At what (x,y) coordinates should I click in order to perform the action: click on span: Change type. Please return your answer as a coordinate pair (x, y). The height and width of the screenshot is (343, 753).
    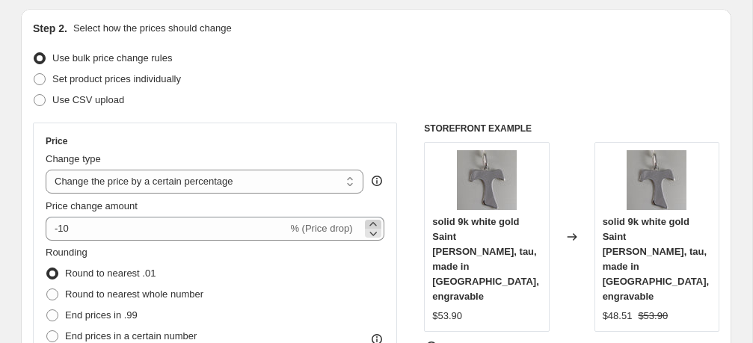
    Looking at the image, I should click on (73, 159).